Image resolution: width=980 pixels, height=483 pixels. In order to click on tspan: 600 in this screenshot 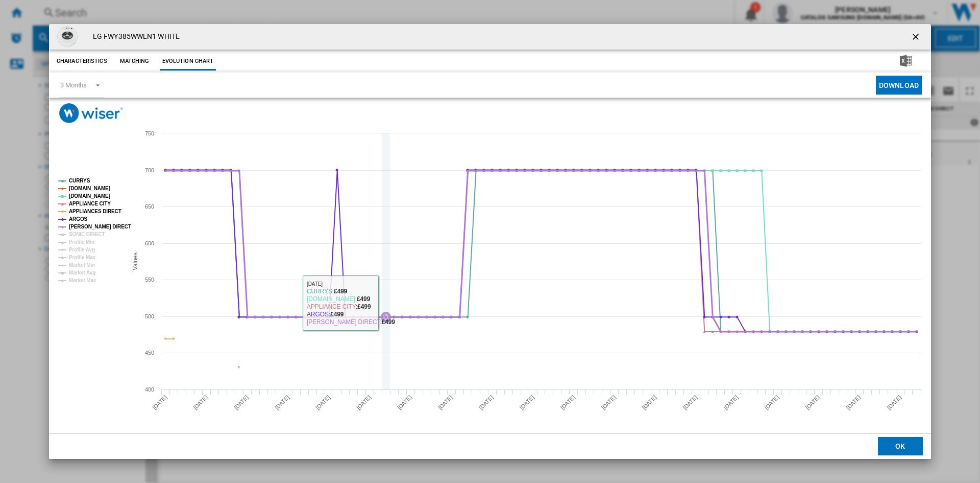, I will do `click(150, 243)`.